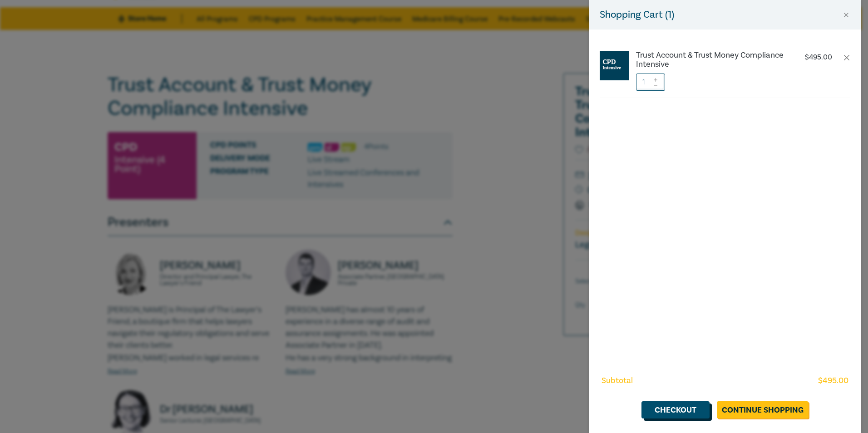  I want to click on span: $ 495.00, so click(833, 381).